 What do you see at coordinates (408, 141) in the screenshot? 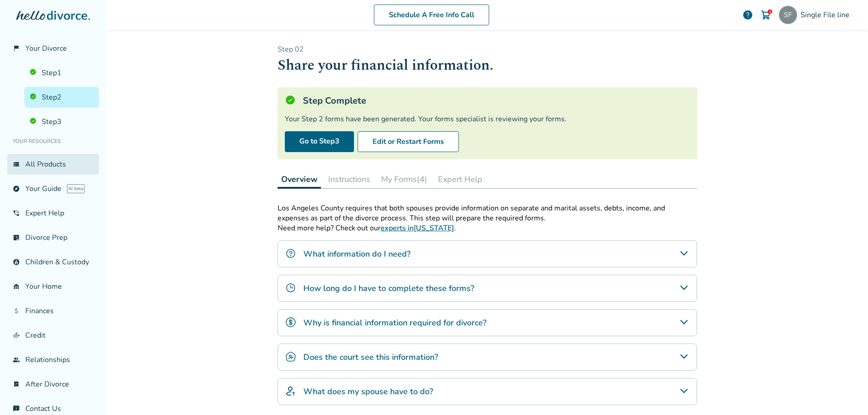
I see `button: Edit or Restart Forms` at bounding box center [408, 141].